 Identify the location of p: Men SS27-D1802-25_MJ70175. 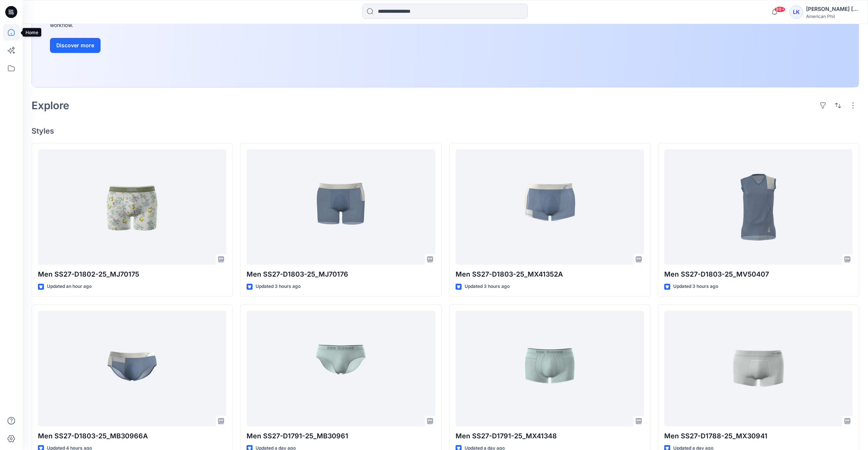
(132, 274).